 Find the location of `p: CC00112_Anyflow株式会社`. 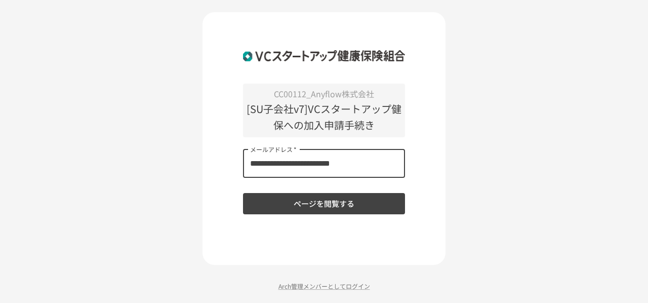

p: CC00112_Anyflow株式会社 is located at coordinates (324, 94).